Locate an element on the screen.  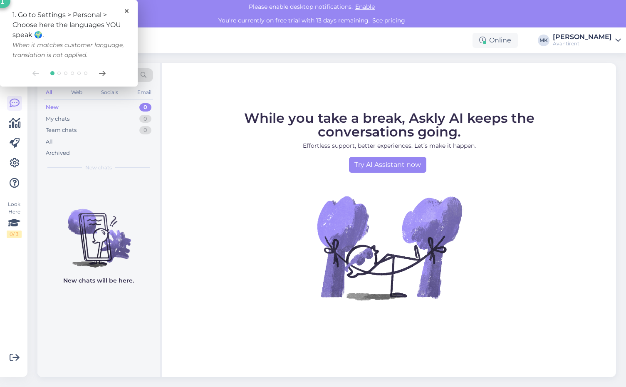
div: Avantirent is located at coordinates (582, 44).